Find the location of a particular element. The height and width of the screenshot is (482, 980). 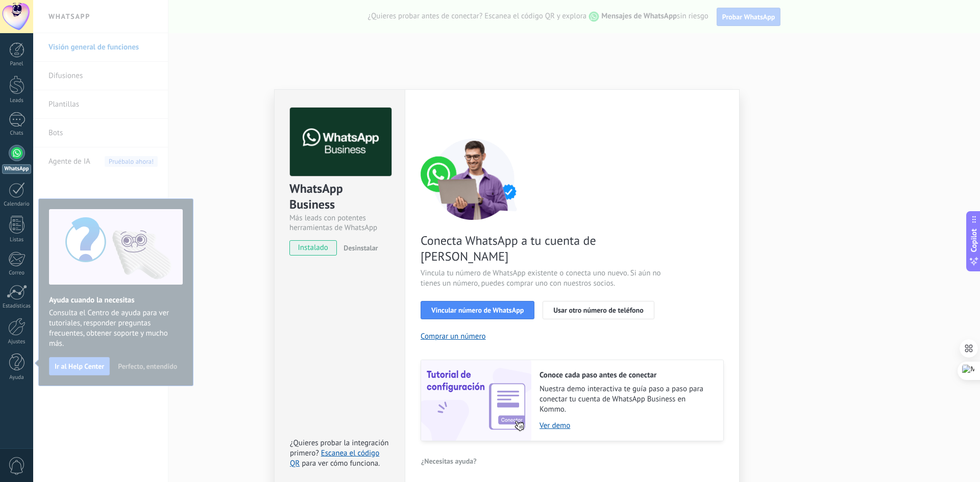

div: Estadísticas is located at coordinates (16, 306).